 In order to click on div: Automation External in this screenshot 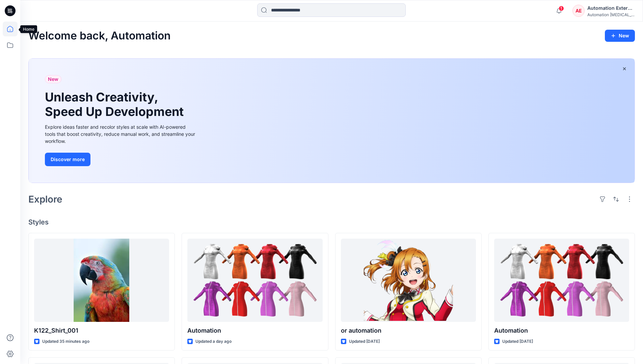, I will do `click(611, 8)`.